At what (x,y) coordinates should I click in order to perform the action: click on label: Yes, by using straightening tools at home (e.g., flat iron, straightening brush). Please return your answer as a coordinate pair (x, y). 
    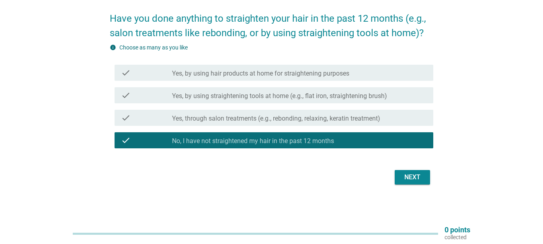
    Looking at the image, I should click on (280, 96).